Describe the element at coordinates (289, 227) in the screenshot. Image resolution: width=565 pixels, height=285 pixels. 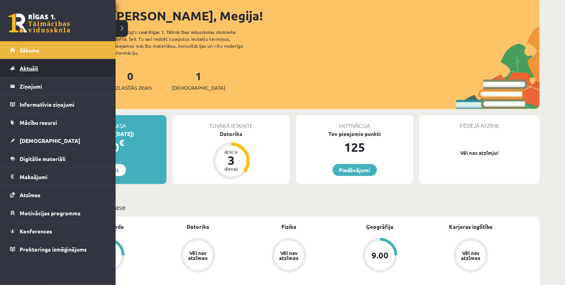
I see `a: Fizika` at that location.